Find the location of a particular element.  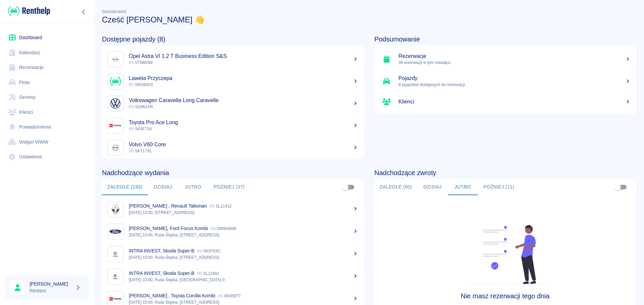

span: Dashboard is located at coordinates (114, 12).